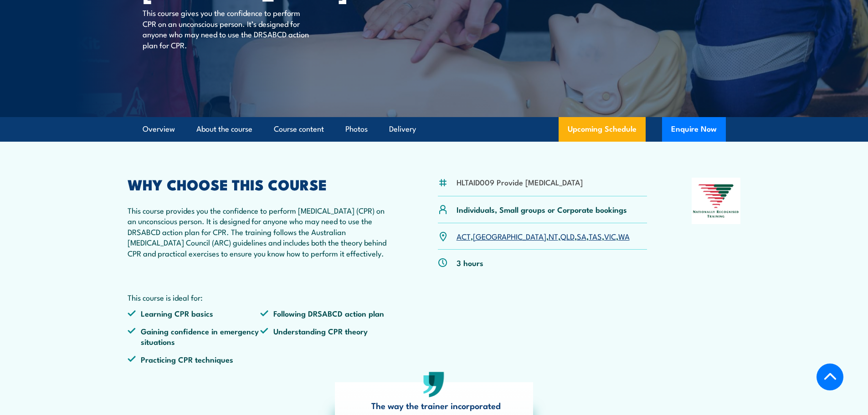  Describe the element at coordinates (624, 236) in the screenshot. I see `a: WA` at that location.